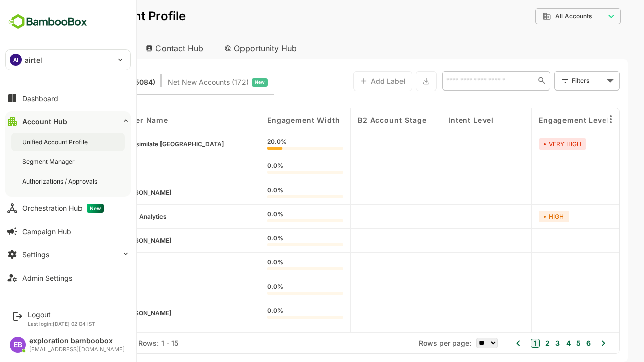 The width and height of the screenshot is (644, 362). I want to click on div: Unified Account Profile, so click(56, 142).